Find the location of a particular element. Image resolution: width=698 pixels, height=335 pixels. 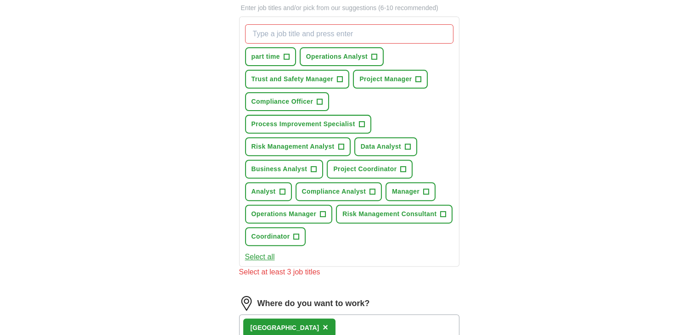

button: Analyst is located at coordinates (268, 191).